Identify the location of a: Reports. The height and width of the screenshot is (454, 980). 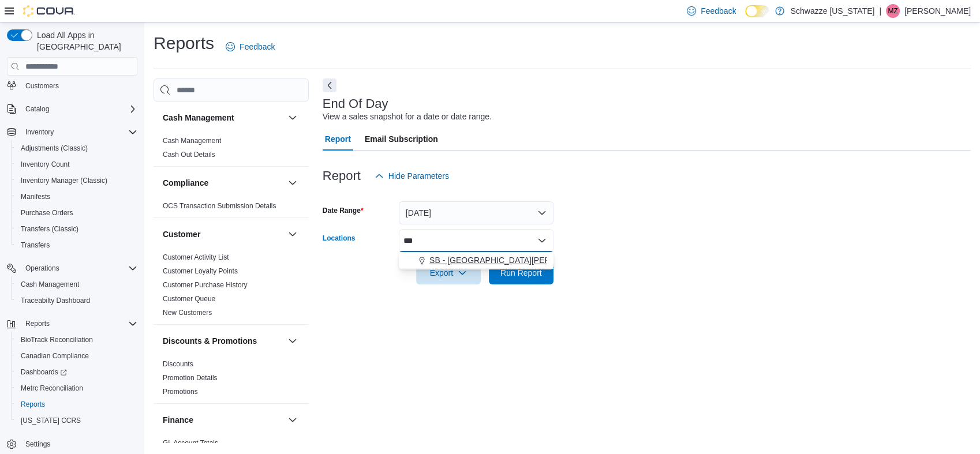
(33, 404).